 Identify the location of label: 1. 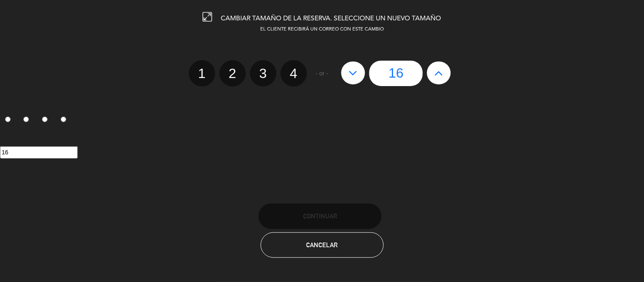
(202, 74).